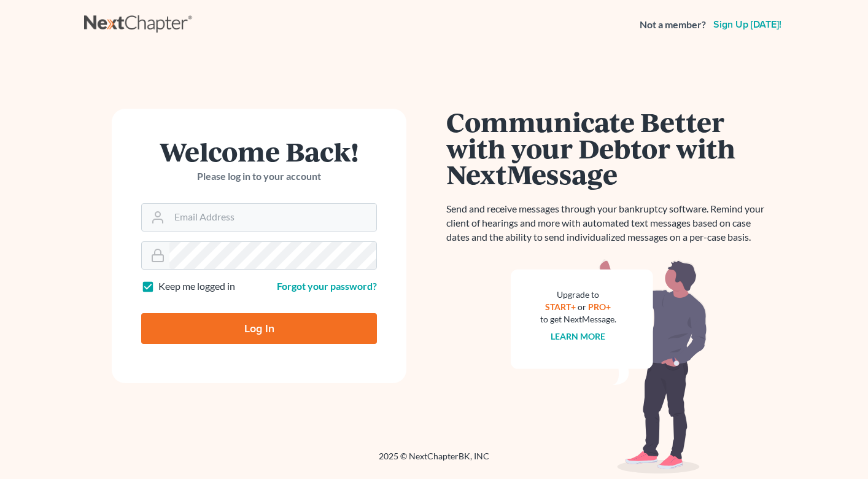 The height and width of the screenshot is (479, 868). What do you see at coordinates (578, 295) in the screenshot?
I see `div: Upgrade to` at bounding box center [578, 295].